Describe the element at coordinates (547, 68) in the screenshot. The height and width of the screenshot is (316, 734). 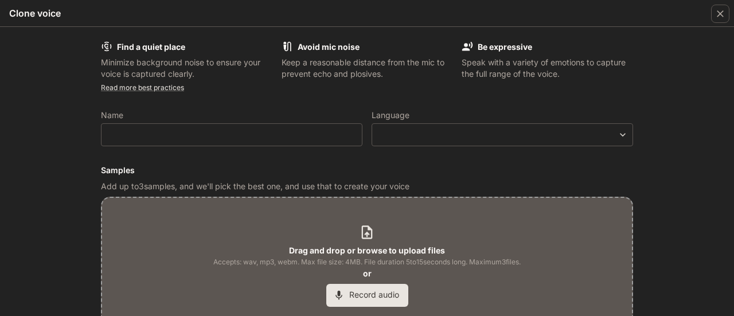
I see `p: Speak with a variety of emotions to capture the full range of the voice.` at that location.